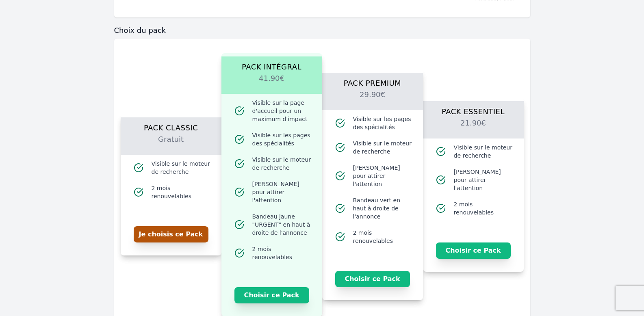  What do you see at coordinates (283, 225) in the screenshot?
I see `span: Bandeau jaune "URGENT" en haut à droite de l'annonce` at bounding box center [283, 225].